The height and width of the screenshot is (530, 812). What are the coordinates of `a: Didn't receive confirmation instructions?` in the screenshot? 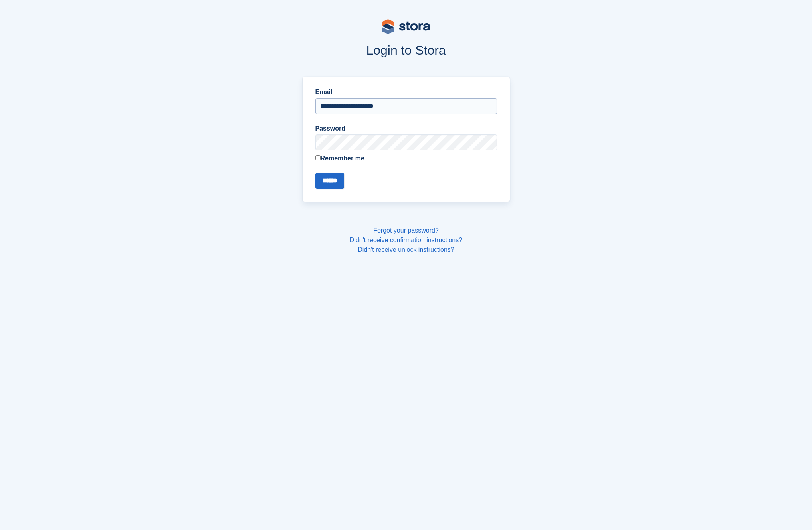 It's located at (406, 240).